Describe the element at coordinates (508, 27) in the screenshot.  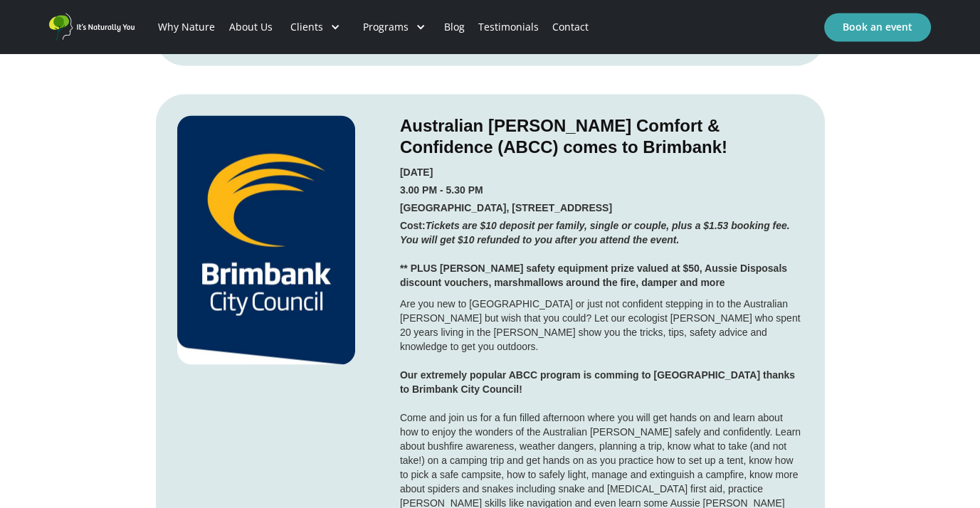
I see `a: Testimonials` at that location.